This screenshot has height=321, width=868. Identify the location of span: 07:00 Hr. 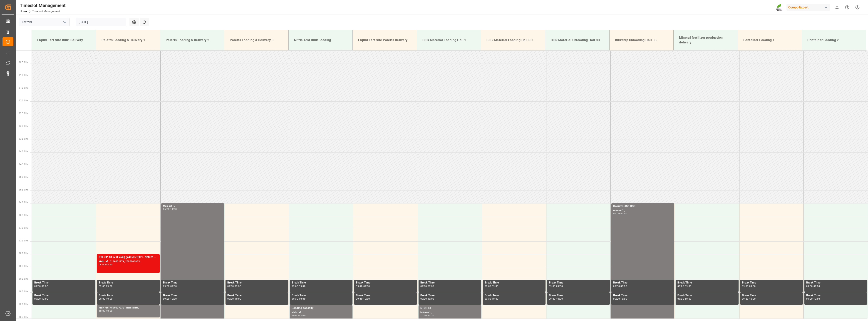
(23, 228).